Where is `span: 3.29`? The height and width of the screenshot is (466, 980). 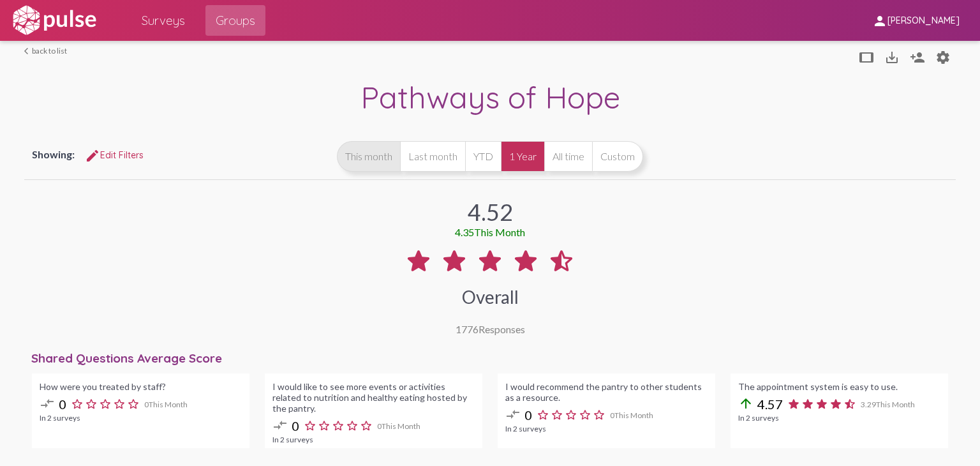
span: 3.29 is located at coordinates (887, 404).